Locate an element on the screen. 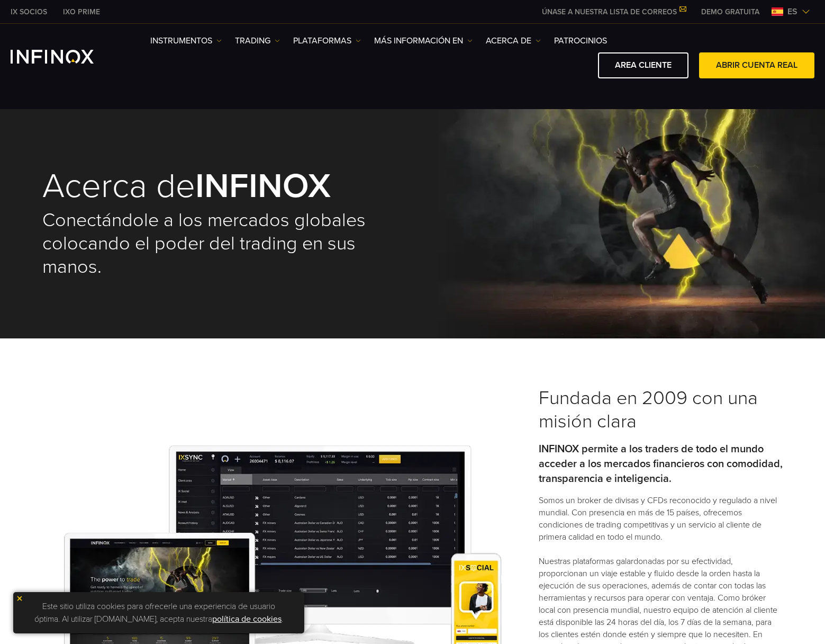 This screenshot has height=644, width=825. span: es is located at coordinates (792, 12).